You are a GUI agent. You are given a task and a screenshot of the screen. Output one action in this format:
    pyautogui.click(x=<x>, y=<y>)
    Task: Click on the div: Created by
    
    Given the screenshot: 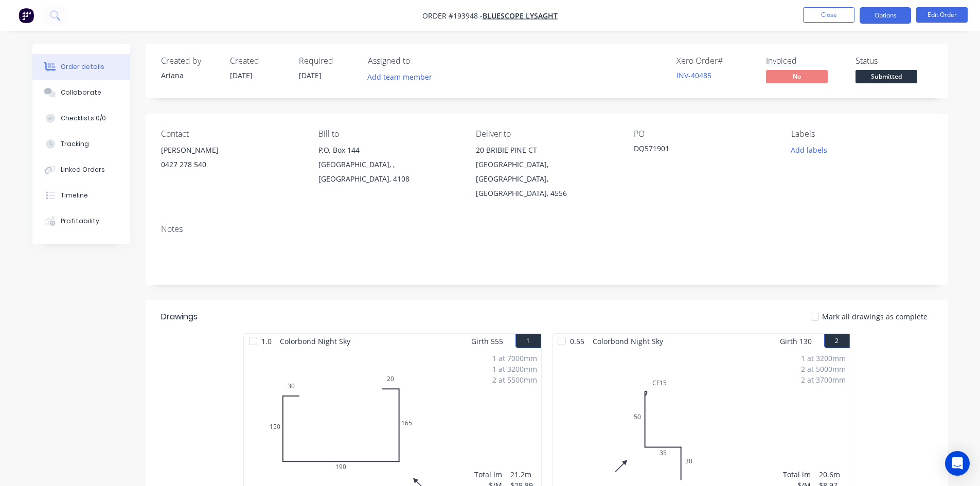 What is the action you would take?
    pyautogui.click(x=189, y=61)
    